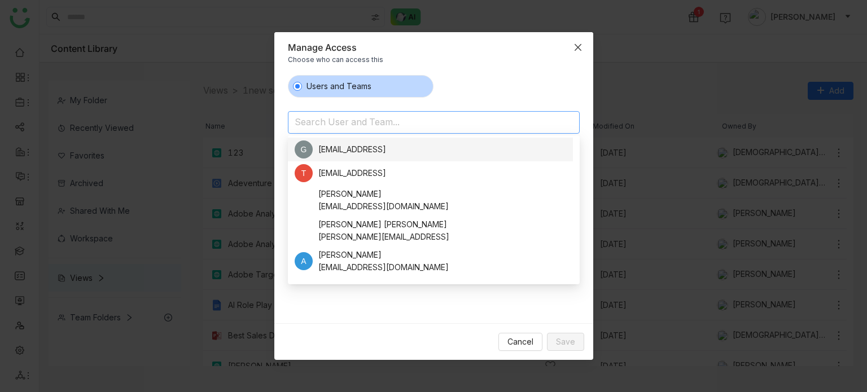 Image resolution: width=867 pixels, height=392 pixels. I want to click on div: Manage Access, so click(322, 47).